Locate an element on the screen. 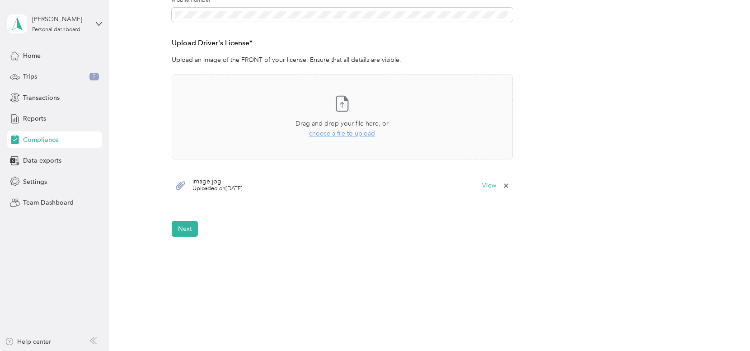 Image resolution: width=750 pixels, height=351 pixels. span: Compliance is located at coordinates (41, 140).